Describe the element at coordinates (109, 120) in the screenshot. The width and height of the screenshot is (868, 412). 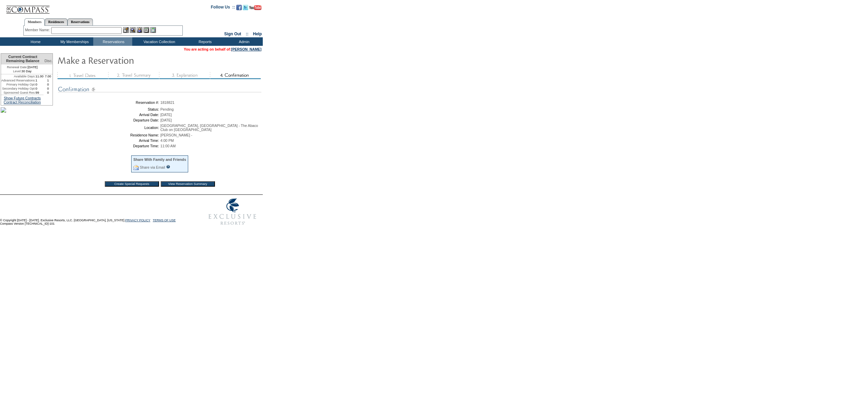
I see `td: Departure Date:` at that location.